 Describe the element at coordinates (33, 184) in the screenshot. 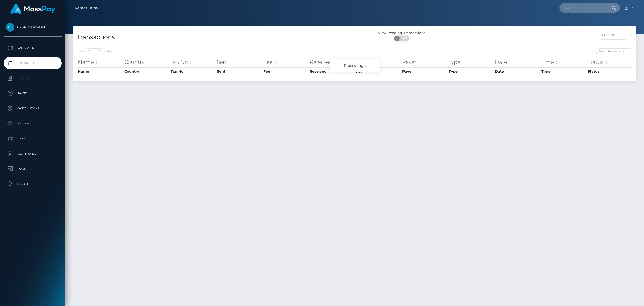

I see `a: Search` at that location.